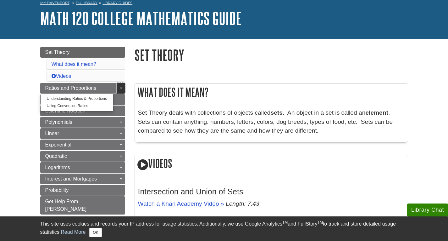 The height and width of the screenshot is (241, 448). Describe the element at coordinates (271, 122) in the screenshot. I see `p: Set Theory deals with collections of objects called . An object in a set is called an . Sets can ...` at that location.